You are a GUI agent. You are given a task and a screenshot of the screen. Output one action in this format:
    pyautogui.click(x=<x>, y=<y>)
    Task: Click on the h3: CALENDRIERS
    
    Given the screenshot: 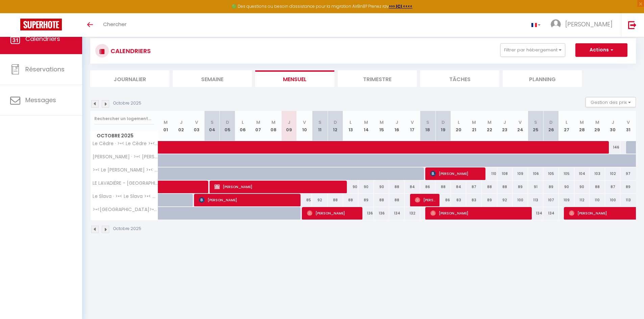 What is the action you would take?
    pyautogui.click(x=130, y=51)
    